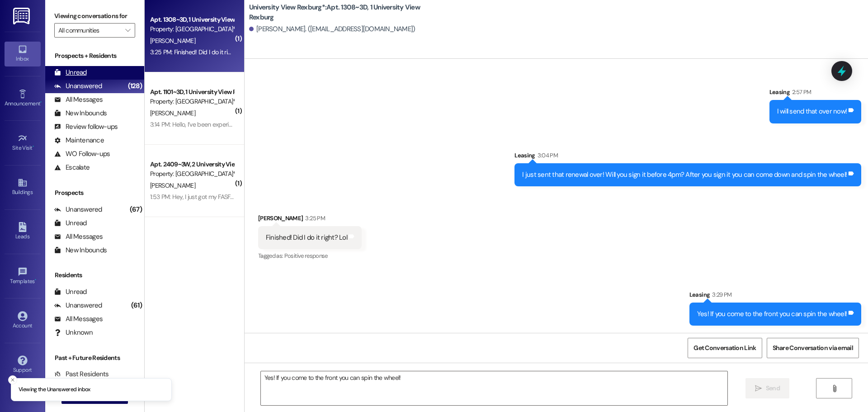 This screenshot has width=868, height=412. Describe the element at coordinates (724, 347) in the screenshot. I see `span: Get Conversation Link` at that location.